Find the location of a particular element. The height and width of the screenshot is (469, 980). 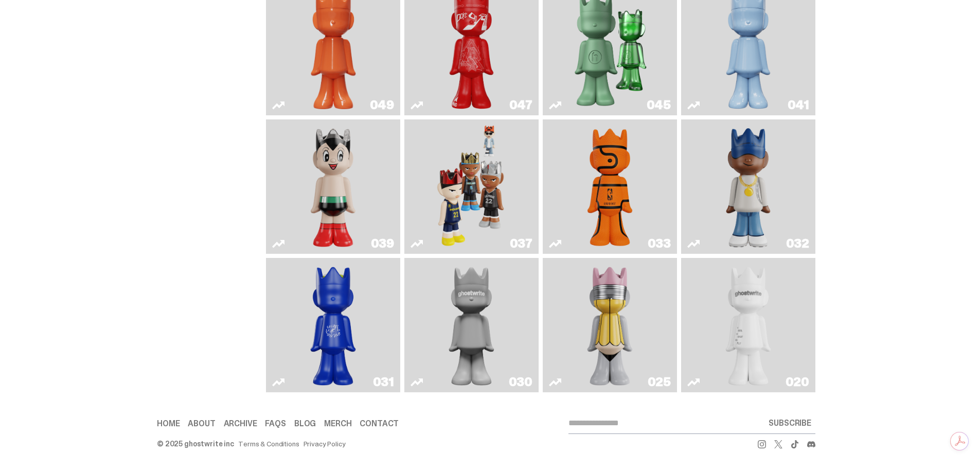

a: Game Ball is located at coordinates (610, 187).